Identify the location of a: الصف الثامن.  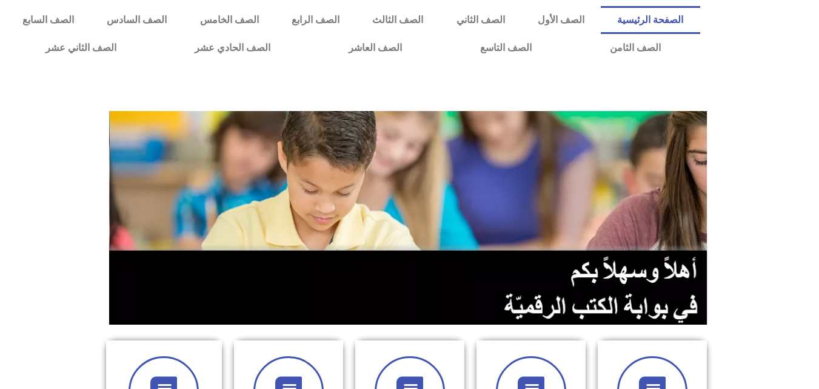
(635, 48).